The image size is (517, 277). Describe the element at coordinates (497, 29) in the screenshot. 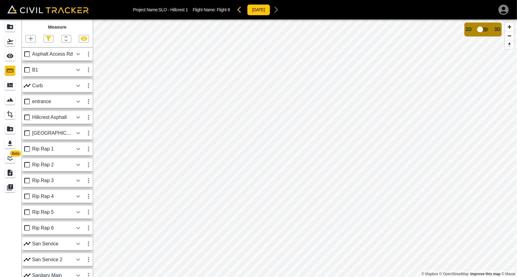

I see `span: 3D` at that location.